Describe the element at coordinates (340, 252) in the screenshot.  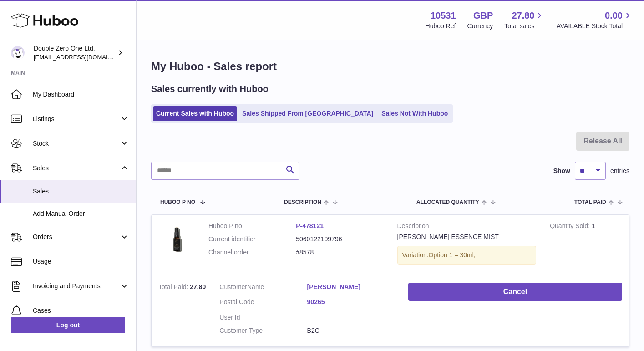
I see `dd: #8578` at that location.